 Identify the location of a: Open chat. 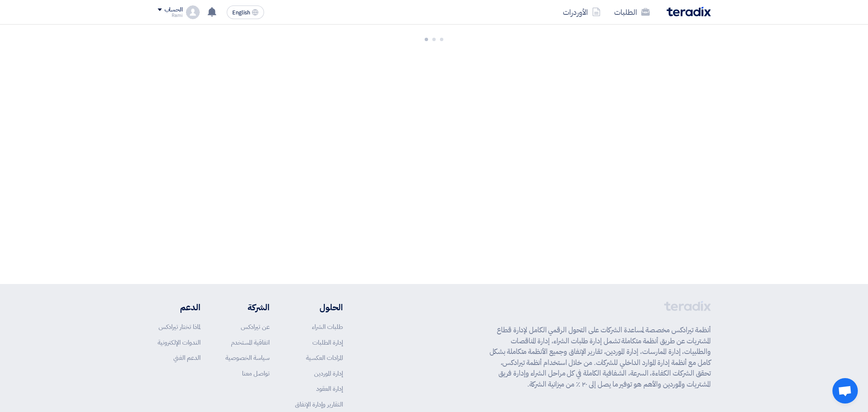
(845, 391).